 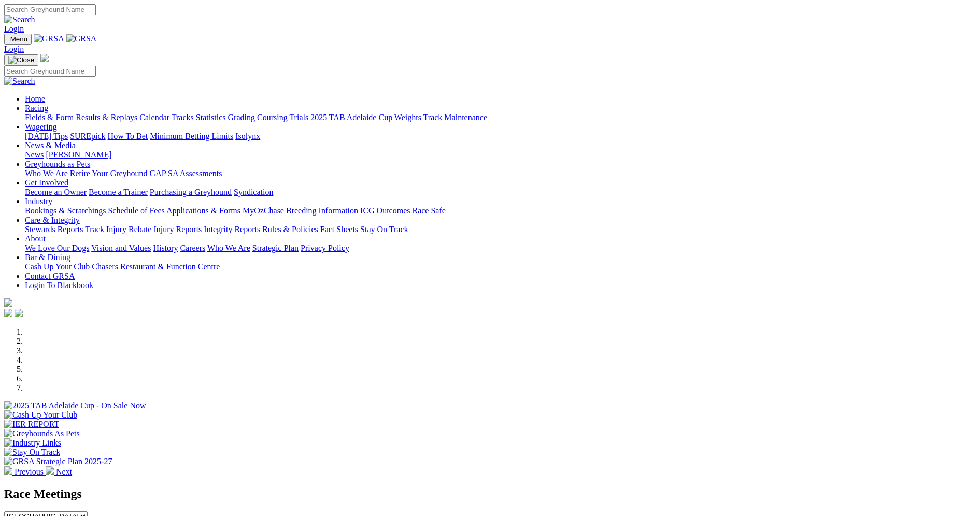 I want to click on a: 2025 TAB Adelaide Cup, so click(x=352, y=117).